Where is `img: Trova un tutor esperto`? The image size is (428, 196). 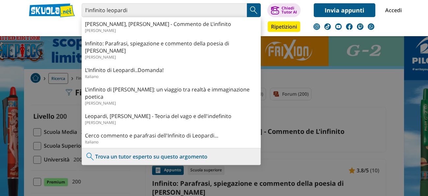
img: Trova un tutor esperto is located at coordinates (90, 157).